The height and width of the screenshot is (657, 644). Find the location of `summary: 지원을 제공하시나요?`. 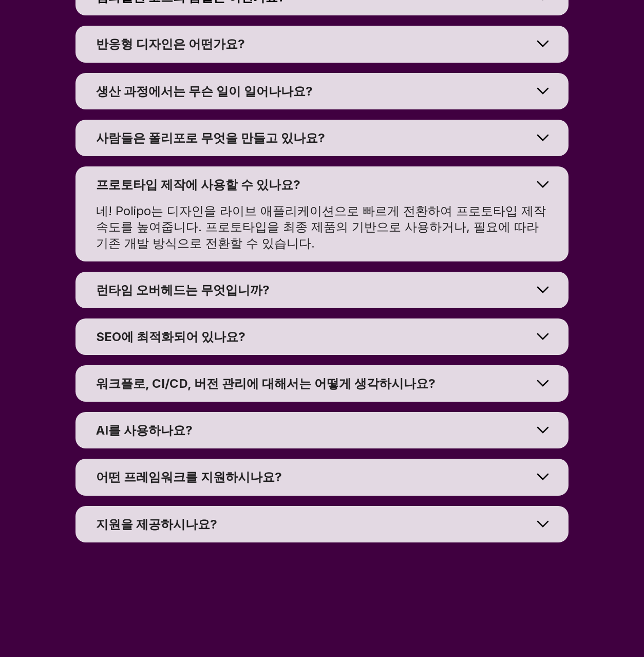

summary: 지원을 제공하시나요? is located at coordinates (322, 524).